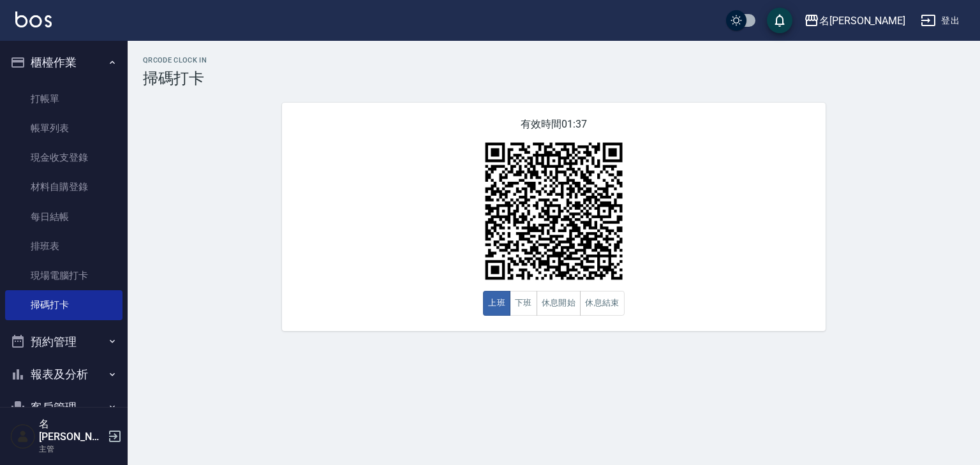  I want to click on a: 掃碼打卡, so click(64, 305).